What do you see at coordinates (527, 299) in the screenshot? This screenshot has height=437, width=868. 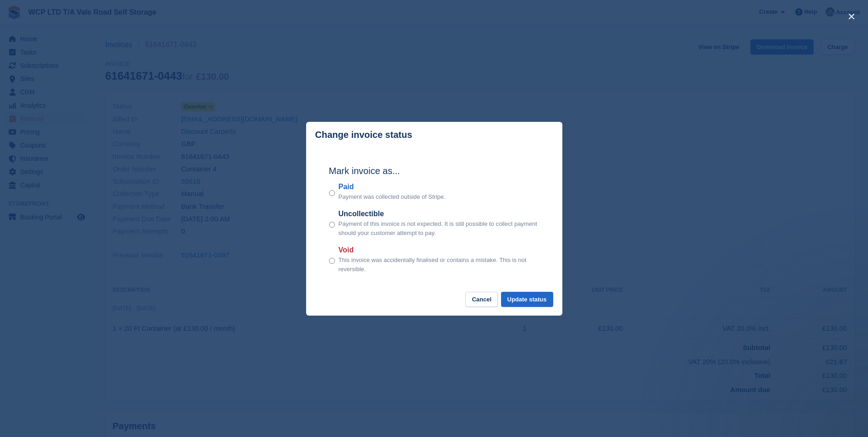 I see `button: Update status` at bounding box center [527, 299].